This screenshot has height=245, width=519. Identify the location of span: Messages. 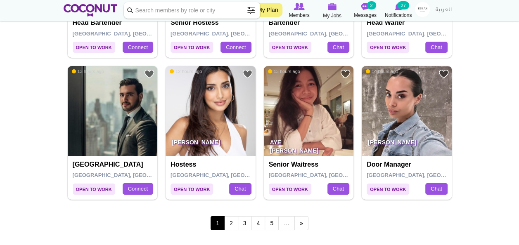
(365, 15).